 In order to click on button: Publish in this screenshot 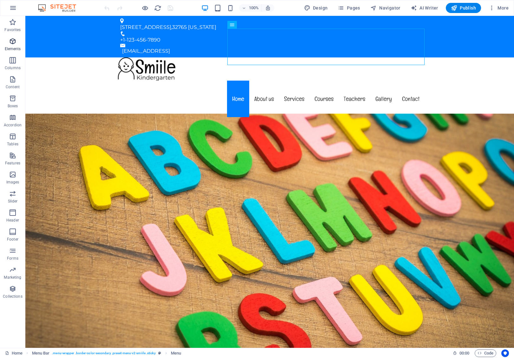, I will do `click(463, 8)`.